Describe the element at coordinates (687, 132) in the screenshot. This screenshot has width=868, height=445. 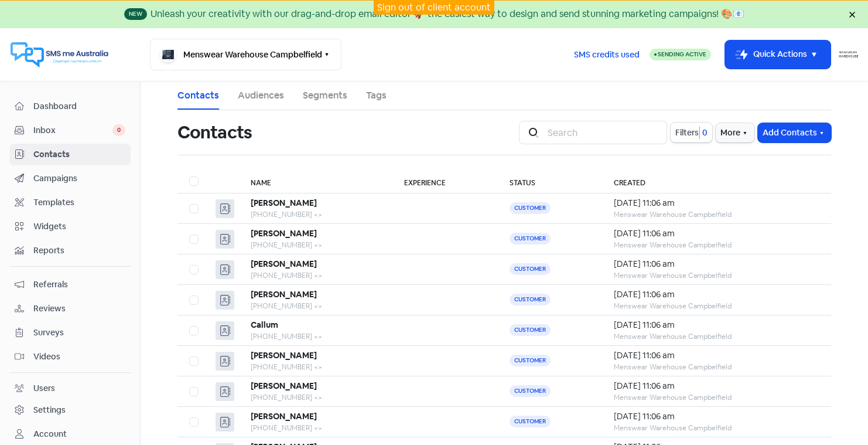
I see `span: Filters` at that location.